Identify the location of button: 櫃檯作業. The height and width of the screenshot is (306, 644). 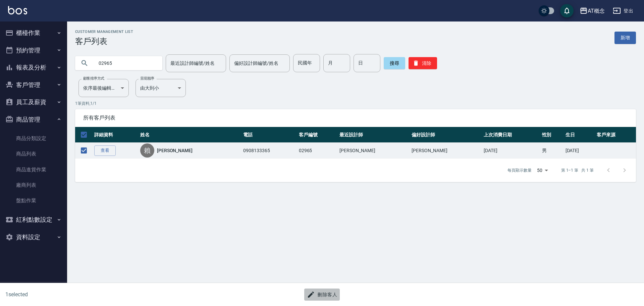
(34, 33).